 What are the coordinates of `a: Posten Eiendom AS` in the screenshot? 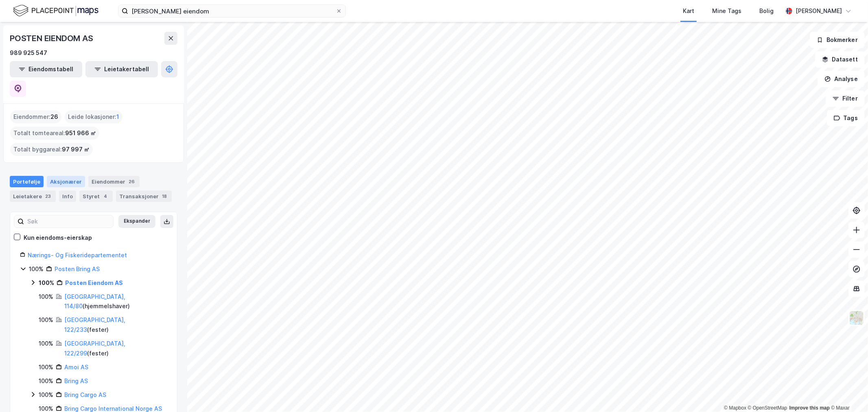 It's located at (94, 283).